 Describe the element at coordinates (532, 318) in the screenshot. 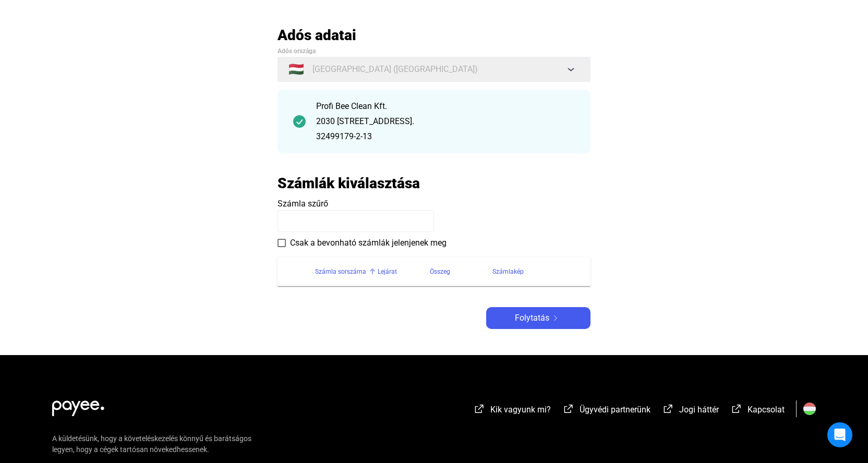

I see `span: Folytatás` at that location.